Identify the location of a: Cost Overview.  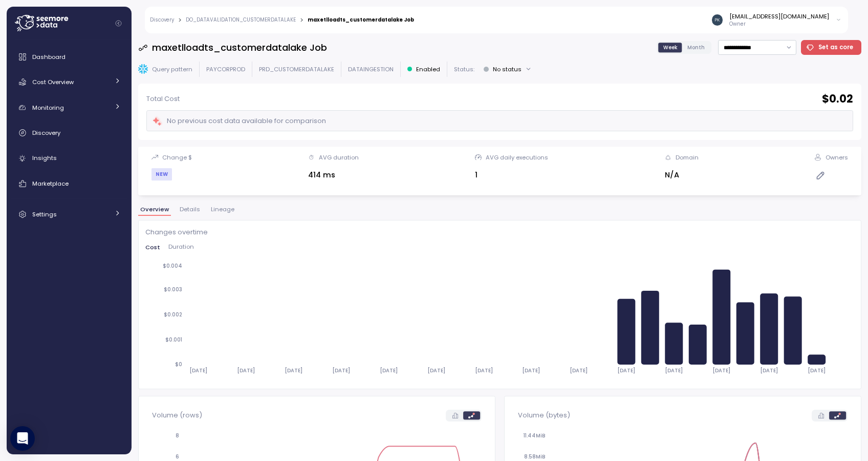
(69, 82).